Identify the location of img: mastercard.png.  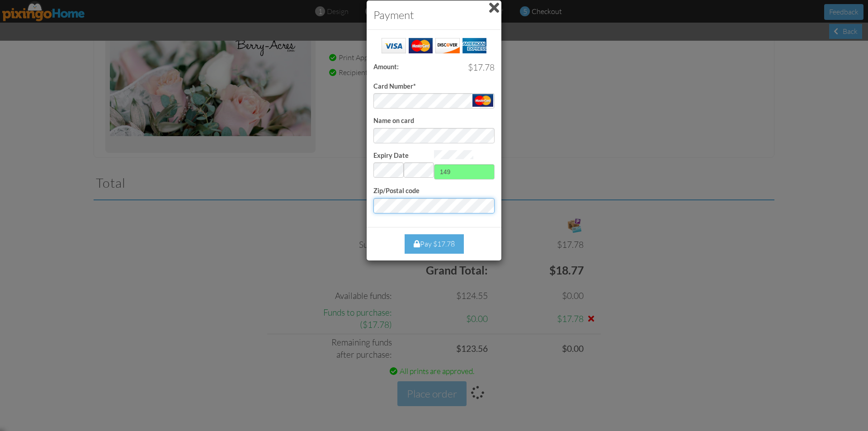
(482, 101).